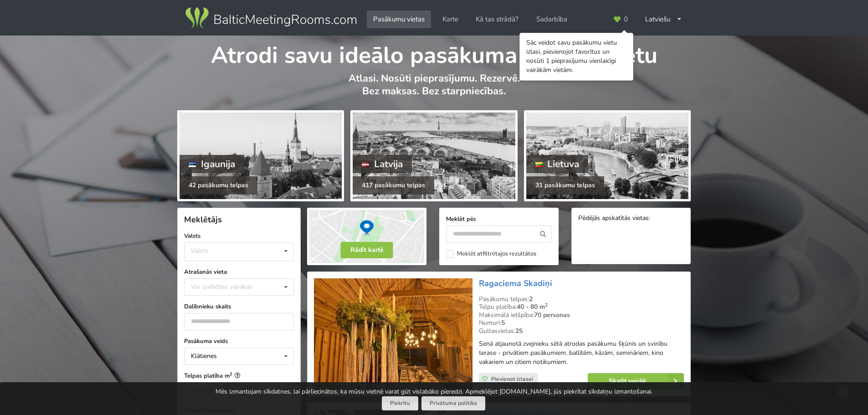 This screenshot has height=415, width=868. What do you see at coordinates (515, 283) in the screenshot?
I see `a: Ragaciema Skadiņi` at bounding box center [515, 283].